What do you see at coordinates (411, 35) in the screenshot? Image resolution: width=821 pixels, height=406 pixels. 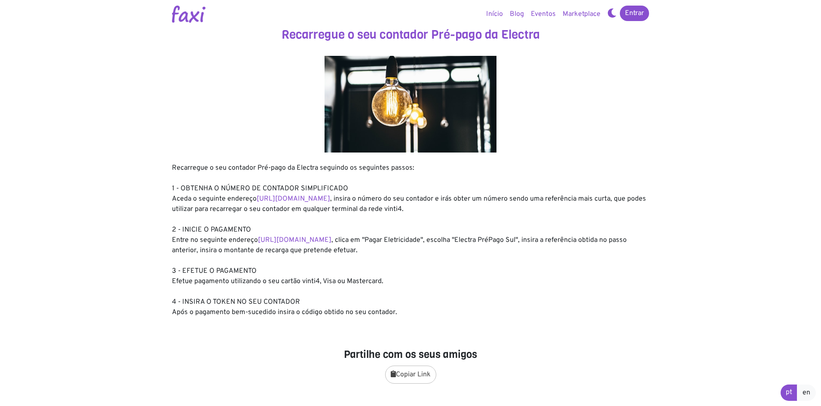 I see `h3: Recarregue o seu contador Pré-pago da Electra` at bounding box center [411, 35].